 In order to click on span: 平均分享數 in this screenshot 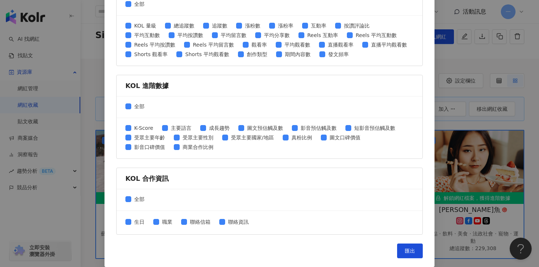, I will do `click(277, 35)`.